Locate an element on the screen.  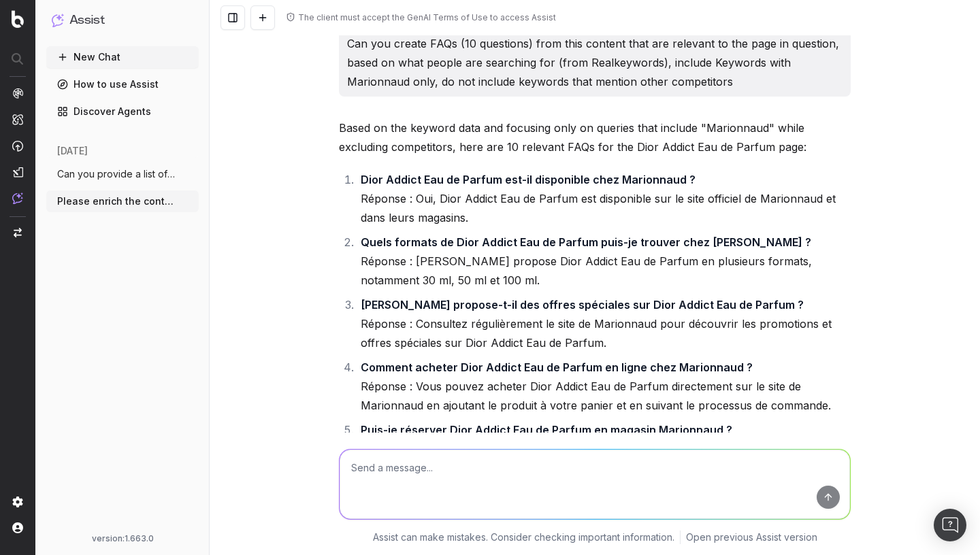
strong: Puis-je réserver Dior Addict Eau de Parfum en magasin Marionnaud ? is located at coordinates (547, 430).